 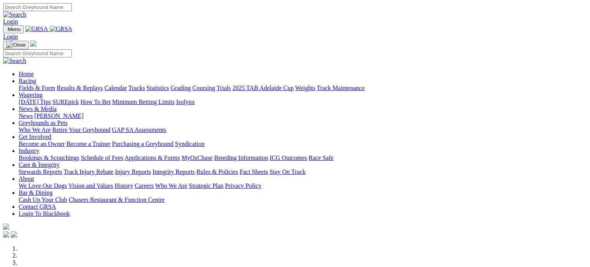 I want to click on img: facebook.svg, so click(x=6, y=234).